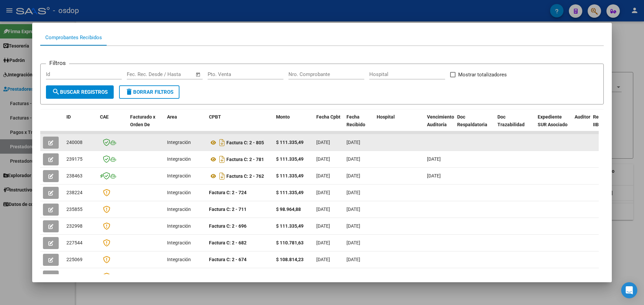 This screenshot has height=305, width=644. I want to click on div: Open Intercom Messenger, so click(629, 290).